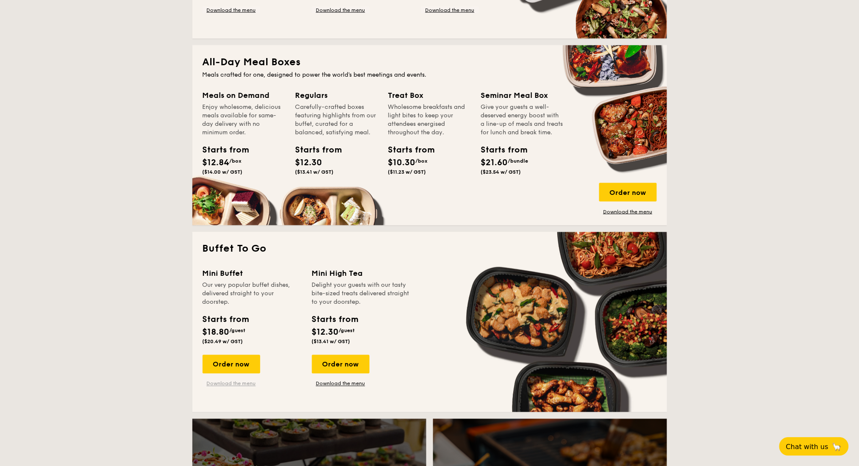  Describe the element at coordinates (244, 120) in the screenshot. I see `div: Enjoy wholesome, delicious meals available for same-day delivery with no minimum order.` at that location.